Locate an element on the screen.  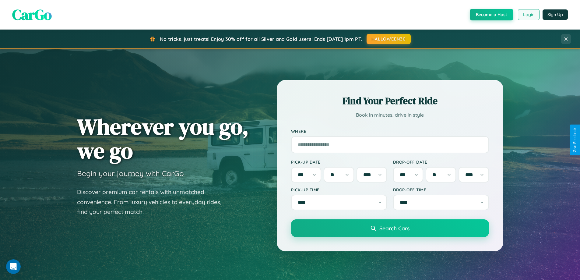
label: Pick-up Date is located at coordinates (339, 162).